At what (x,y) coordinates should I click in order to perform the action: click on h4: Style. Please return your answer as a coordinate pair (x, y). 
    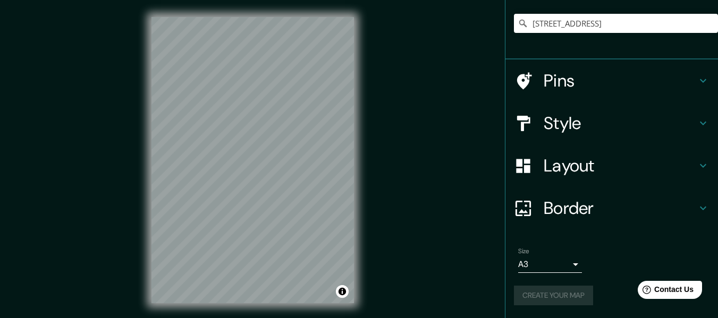
    Looking at the image, I should click on (620, 123).